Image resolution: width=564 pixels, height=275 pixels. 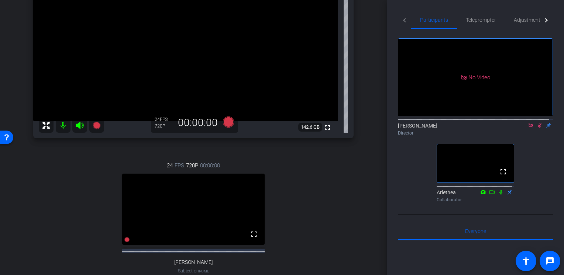 I want to click on span: 142.6 GB, so click(x=310, y=127).